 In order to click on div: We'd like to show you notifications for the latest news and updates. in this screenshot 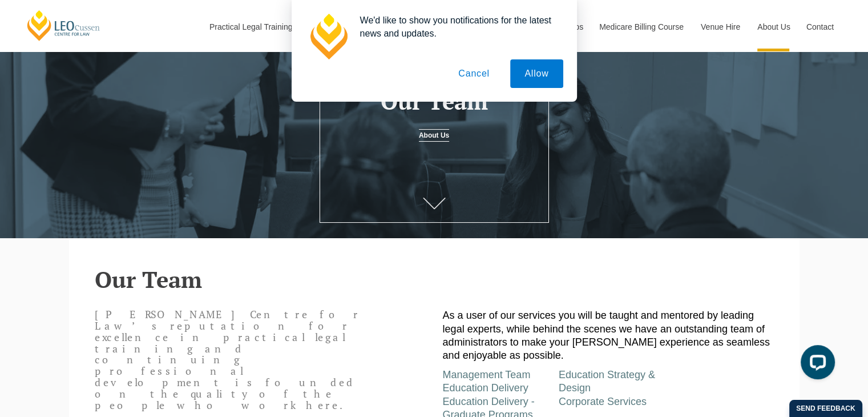, I will do `click(457, 27)`.